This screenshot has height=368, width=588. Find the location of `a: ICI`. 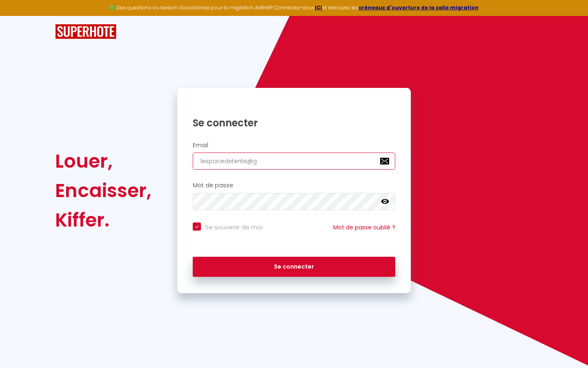

a: ICI is located at coordinates (319, 7).